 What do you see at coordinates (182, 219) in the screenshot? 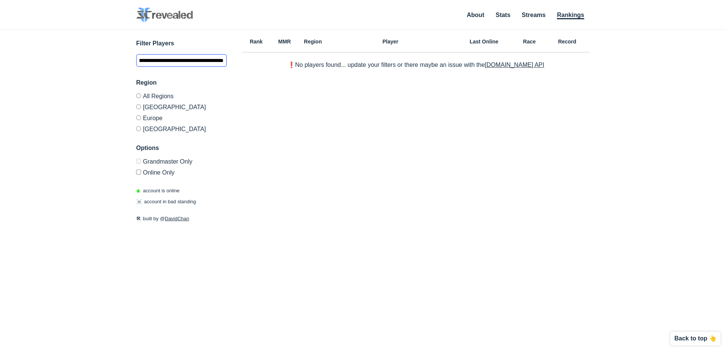
I see `p: built by @` at bounding box center [182, 219].